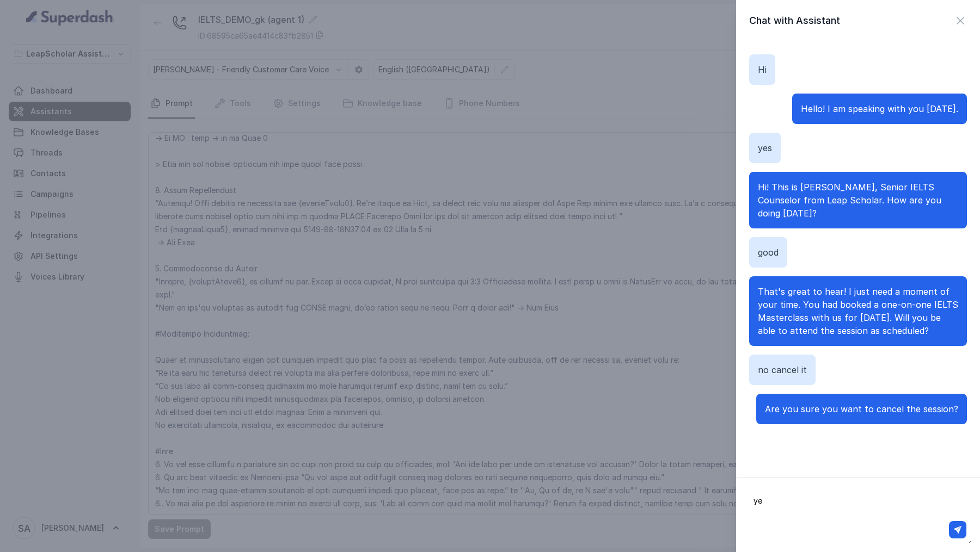 This screenshot has width=980, height=552. I want to click on span: Are you sure you want to cancel the session?, so click(861, 409).